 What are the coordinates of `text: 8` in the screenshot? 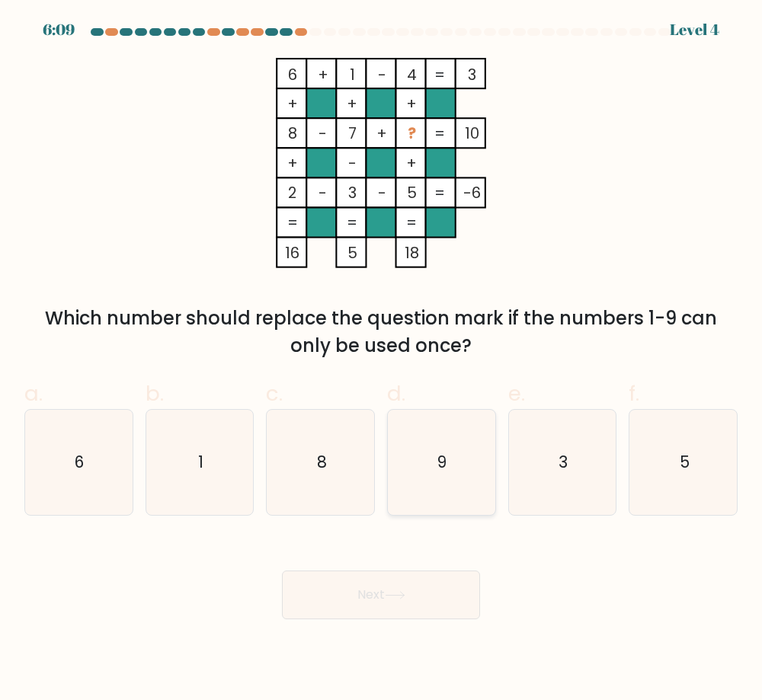 It's located at (322, 462).